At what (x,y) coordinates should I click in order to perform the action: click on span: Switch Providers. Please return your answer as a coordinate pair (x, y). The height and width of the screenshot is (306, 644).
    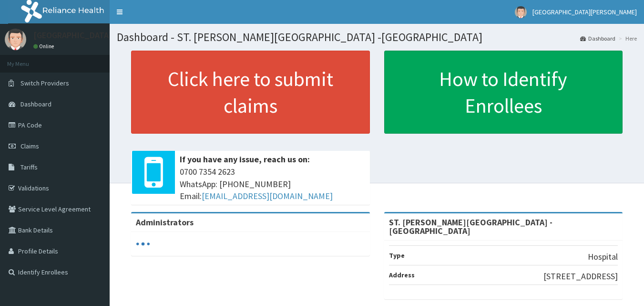
    Looking at the image, I should click on (44, 83).